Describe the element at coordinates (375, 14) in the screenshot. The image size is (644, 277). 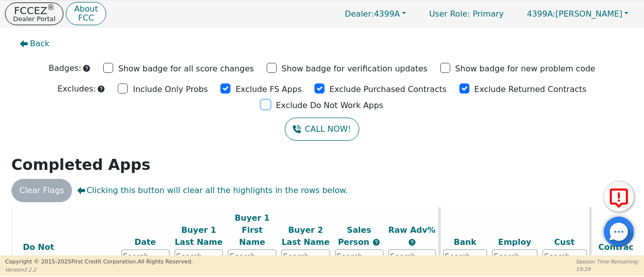
I see `a: Dealer:4399A` at that location.